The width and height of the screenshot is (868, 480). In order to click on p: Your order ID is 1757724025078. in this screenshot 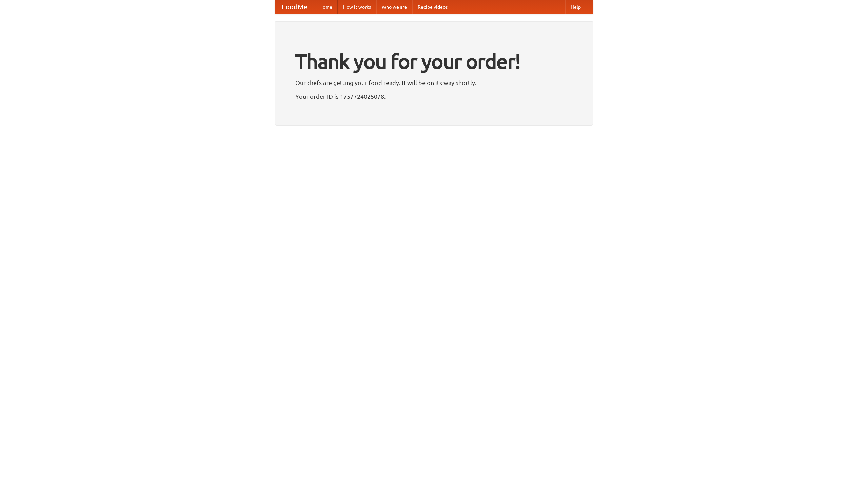, I will do `click(434, 96)`.